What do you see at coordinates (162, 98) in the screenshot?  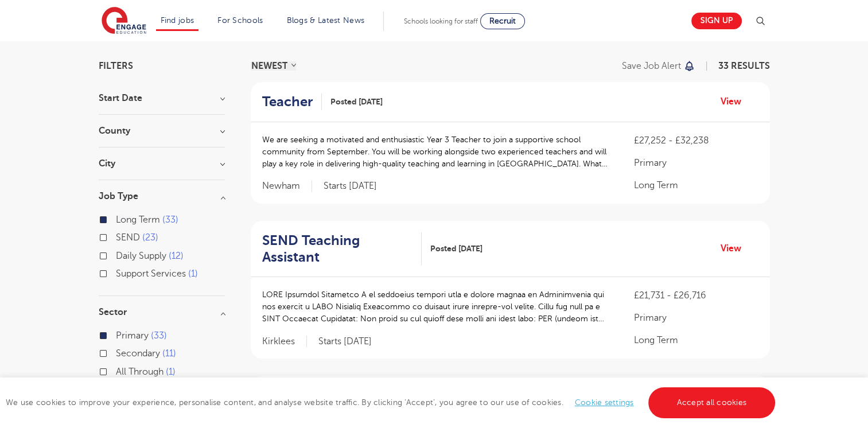 I see `h3: Start Date` at bounding box center [162, 98].